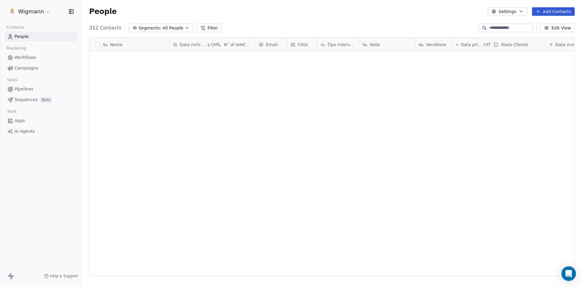  What do you see at coordinates (191, 44) in the screenshot?
I see `div: Data richiestaCAT` at bounding box center [191, 44].